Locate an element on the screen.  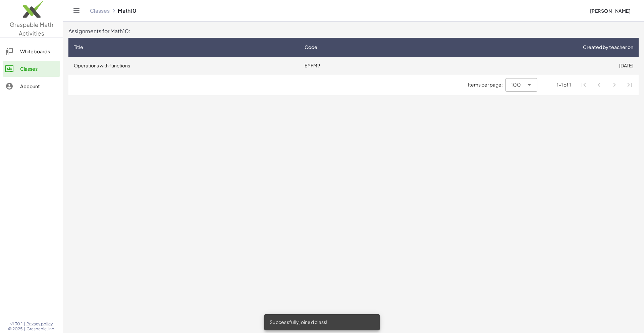
nav: Pagination Navigation is located at coordinates (607, 85).